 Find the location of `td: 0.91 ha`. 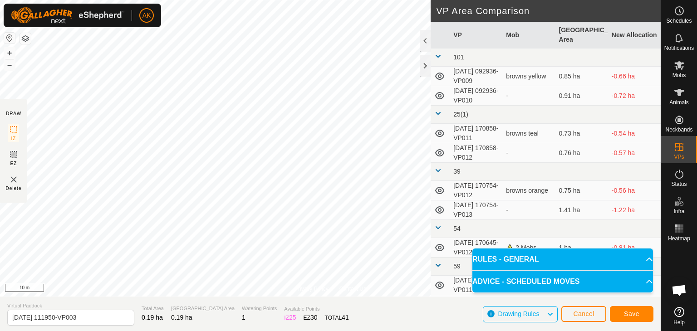

td: 0.91 ha is located at coordinates (582, 96).